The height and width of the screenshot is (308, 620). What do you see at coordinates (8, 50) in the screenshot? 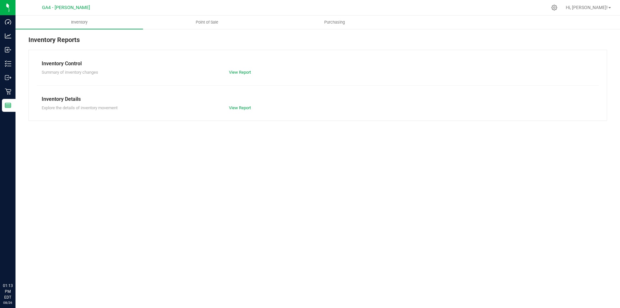
I see `inline-svg: Inbound` at bounding box center [8, 50].